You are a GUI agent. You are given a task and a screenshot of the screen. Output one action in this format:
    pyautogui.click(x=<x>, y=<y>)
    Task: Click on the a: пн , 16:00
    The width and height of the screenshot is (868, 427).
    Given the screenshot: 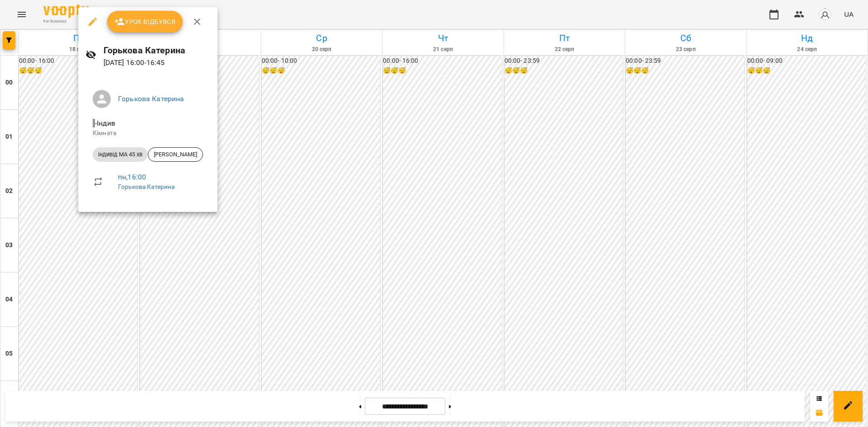 What is the action you would take?
    pyautogui.click(x=132, y=177)
    